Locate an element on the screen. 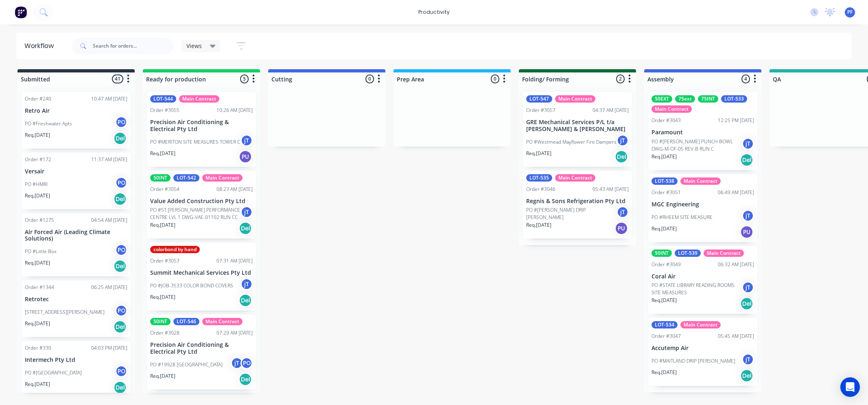  div: LOT-544 is located at coordinates (163, 99).